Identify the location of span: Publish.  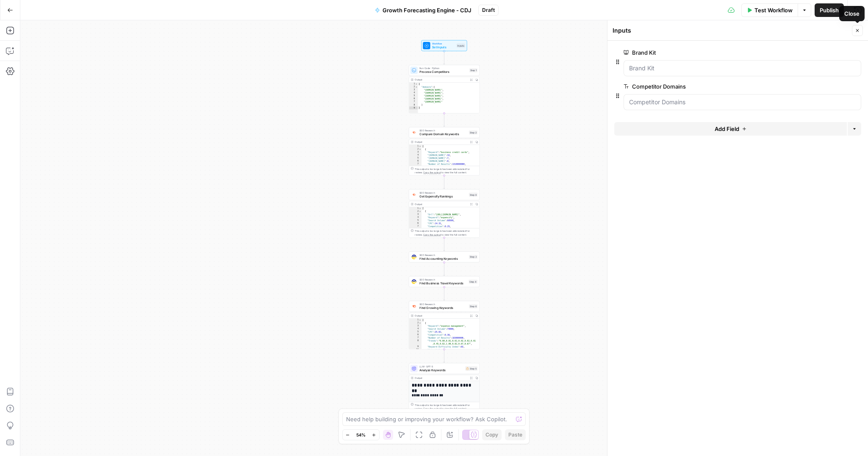
(829, 10).